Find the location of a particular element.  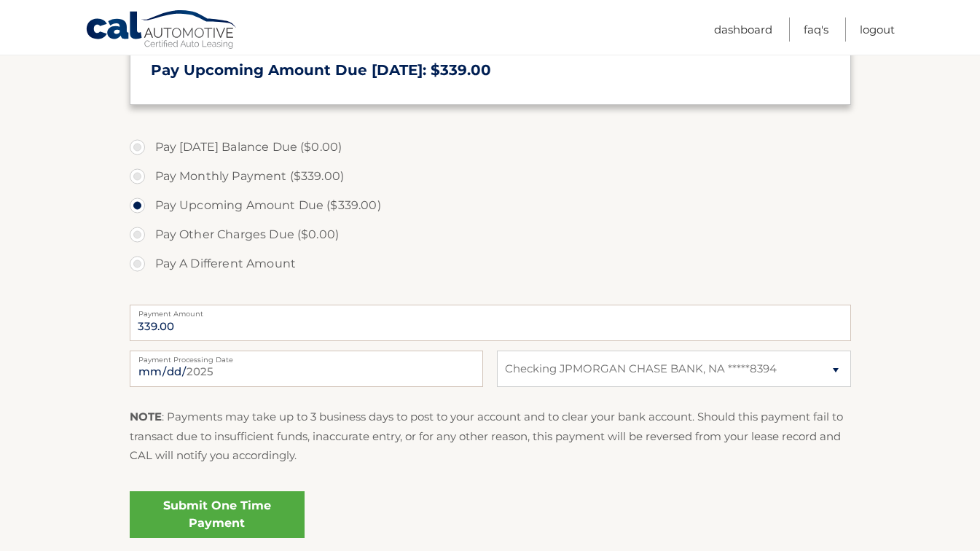

p: : Payments may take up to 3 business days to post to your account and to clear your bank account.... is located at coordinates (490, 436).